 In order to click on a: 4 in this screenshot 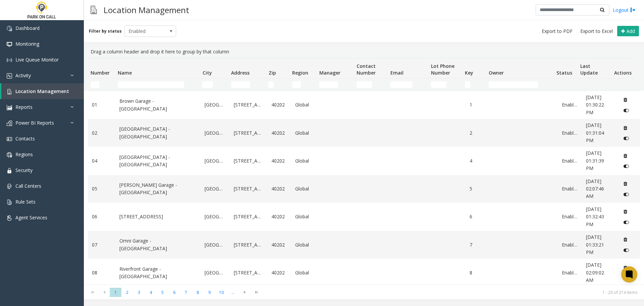, I will do `click(477, 161)`.